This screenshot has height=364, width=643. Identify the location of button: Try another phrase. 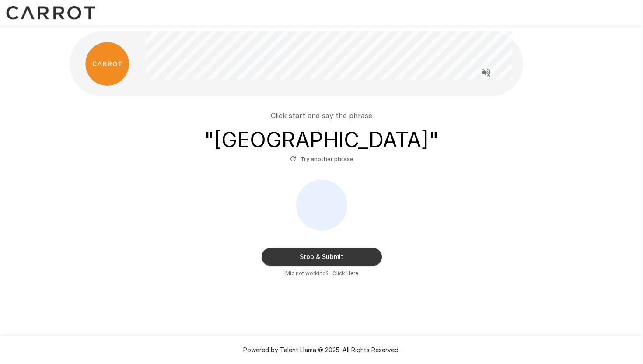
(322, 159).